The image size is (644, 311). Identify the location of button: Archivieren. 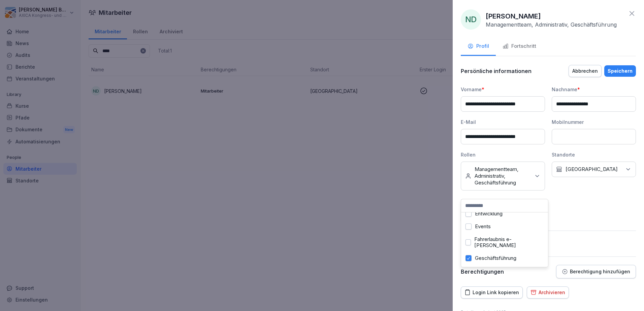
(548, 292).